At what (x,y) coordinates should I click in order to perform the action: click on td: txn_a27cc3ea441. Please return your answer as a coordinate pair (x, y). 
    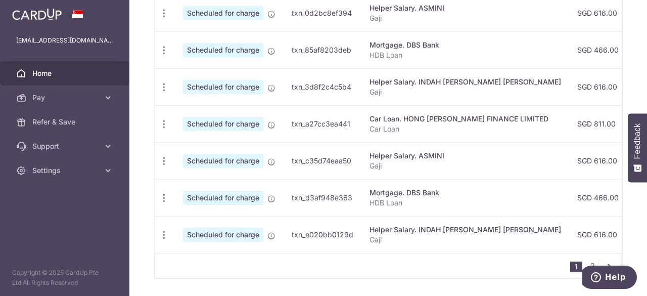
    Looking at the image, I should click on (323, 123).